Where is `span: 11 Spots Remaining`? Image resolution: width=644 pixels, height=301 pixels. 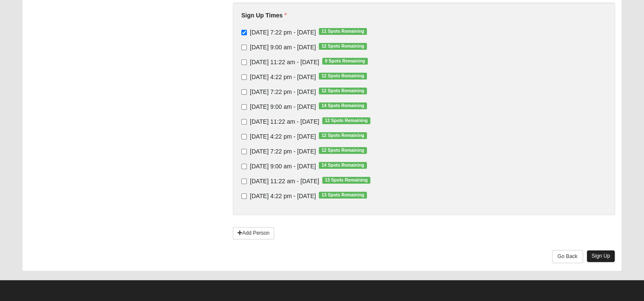 span: 11 Spots Remaining is located at coordinates (343, 32).